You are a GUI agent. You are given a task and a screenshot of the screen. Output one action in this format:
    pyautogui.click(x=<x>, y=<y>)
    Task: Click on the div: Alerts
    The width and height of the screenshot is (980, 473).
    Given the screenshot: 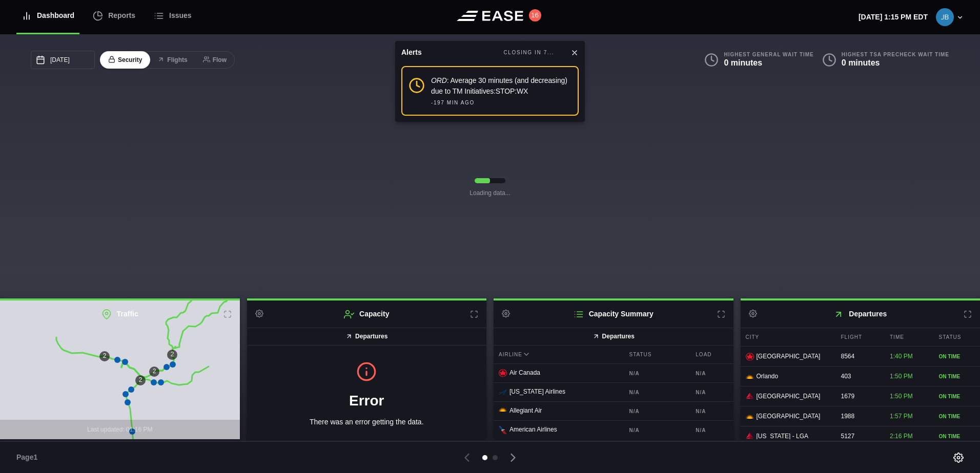 What is the action you would take?
    pyautogui.click(x=412, y=52)
    